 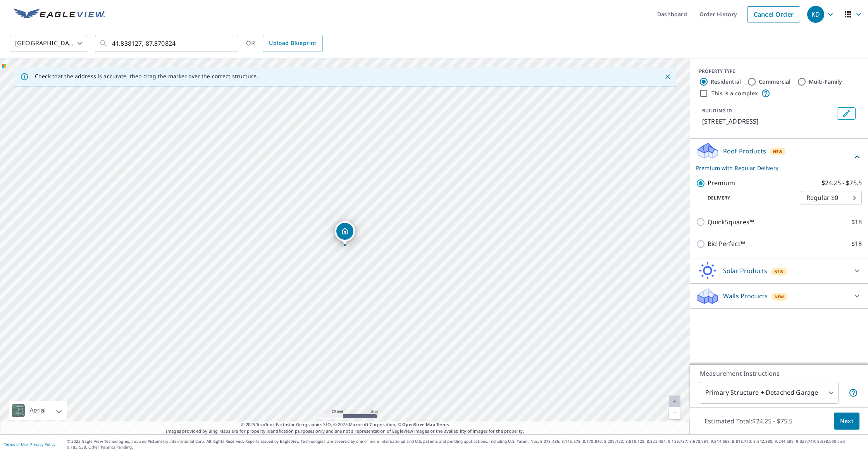 I want to click on button: Close, so click(x=668, y=77).